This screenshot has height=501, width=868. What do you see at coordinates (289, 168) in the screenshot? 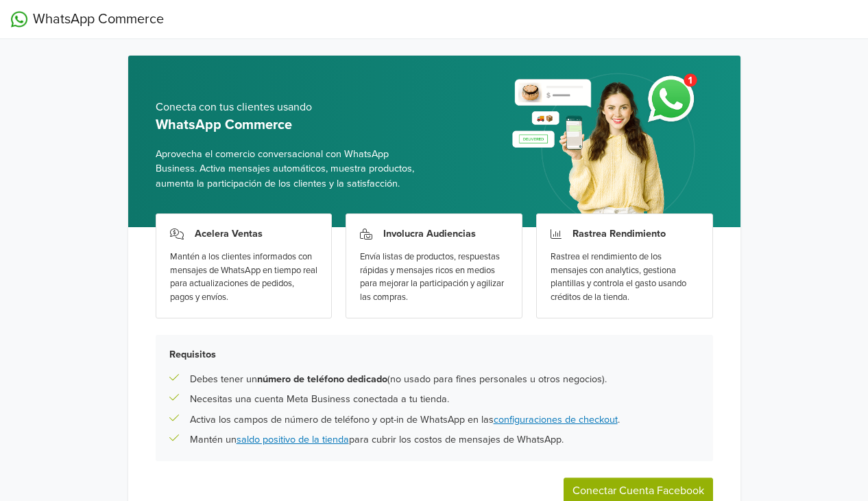
I see `span: Aprovecha el comercio conversacional con WhatsApp Business. Activa mensajes automáticos, muestra ...` at bounding box center [289, 168].